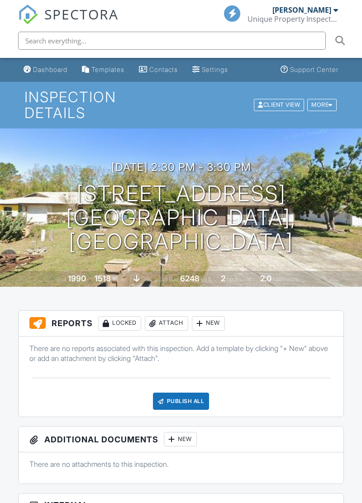 The width and height of the screenshot is (362, 503). I want to click on div: Contacts, so click(163, 69).